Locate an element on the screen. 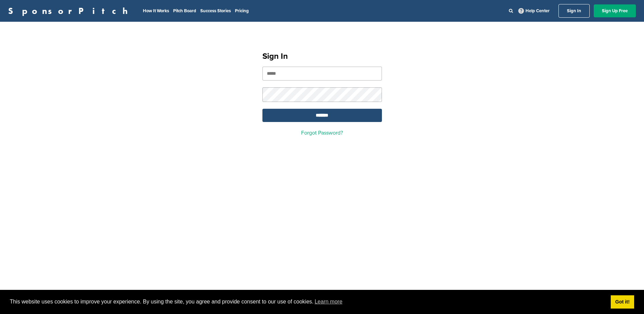  a: How It Works is located at coordinates (156, 11).